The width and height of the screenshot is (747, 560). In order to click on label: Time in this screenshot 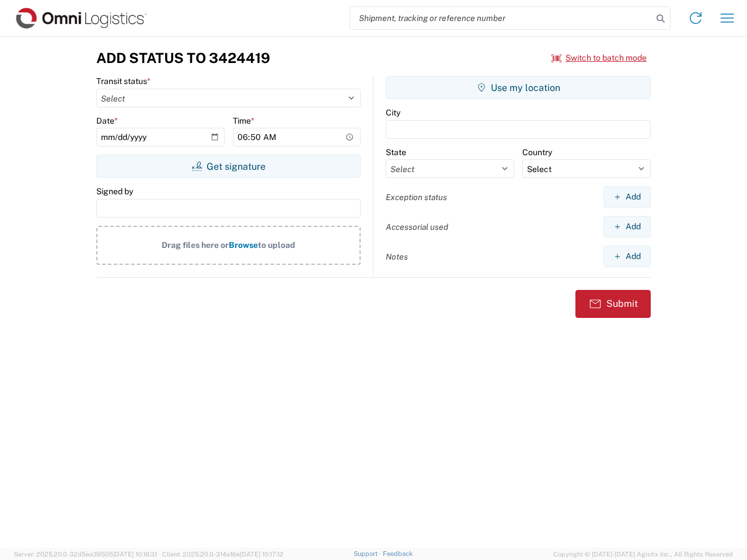, I will do `click(243, 121)`.